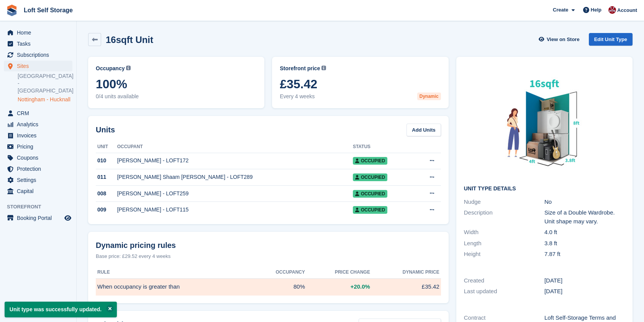 Image resolution: width=644 pixels, height=322 pixels. Describe the element at coordinates (41, 207) in the screenshot. I see `span: Storefront` at that location.